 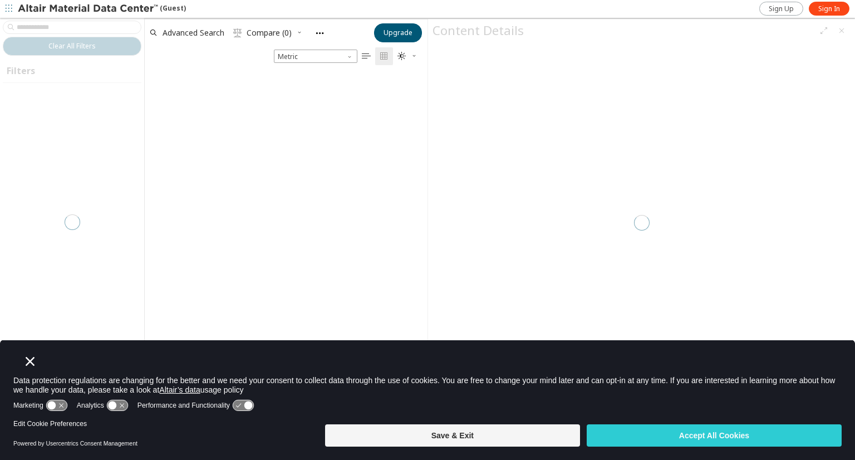 I want to click on button: Table View, so click(x=366, y=56).